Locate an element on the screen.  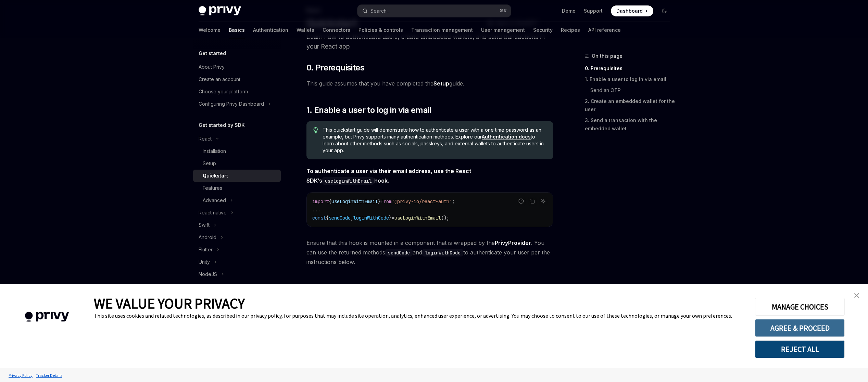
img: dark logo is located at coordinates (220, 11).